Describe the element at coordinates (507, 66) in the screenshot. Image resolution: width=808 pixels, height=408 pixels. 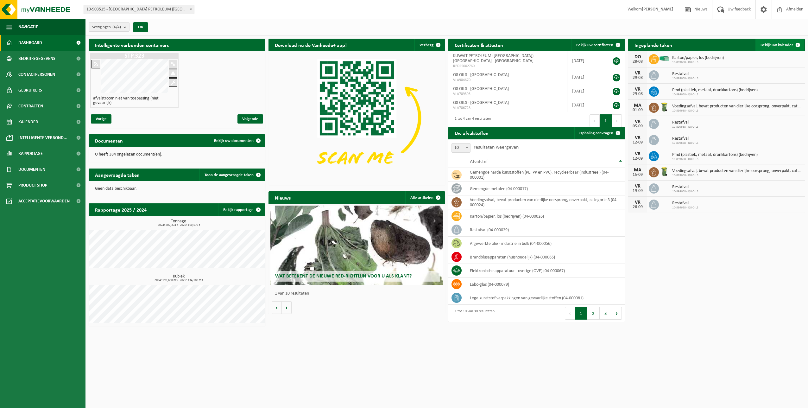
I see `span: RED25002760` at that location.